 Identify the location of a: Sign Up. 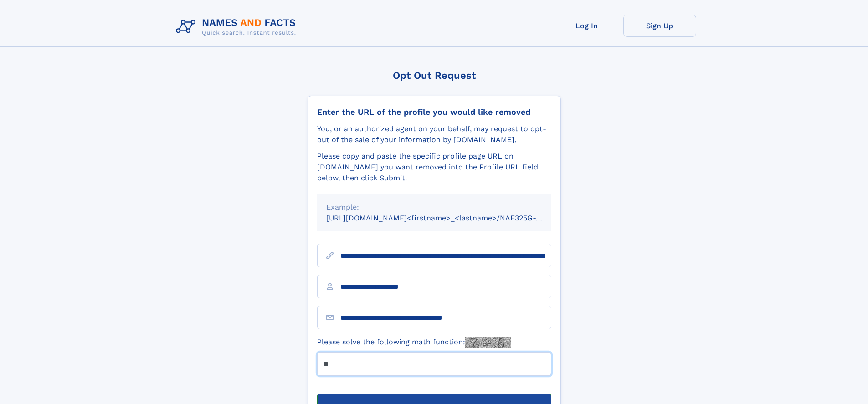
(660, 26).